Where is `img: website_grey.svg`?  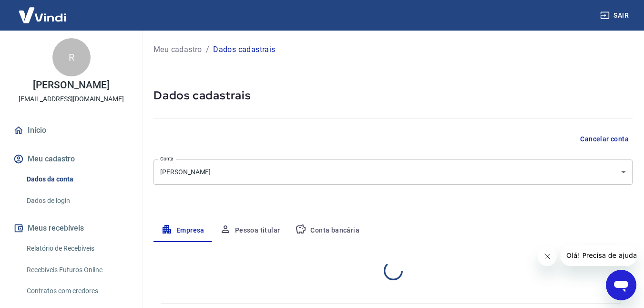
img: website_grey.svg is located at coordinates (19, 28).